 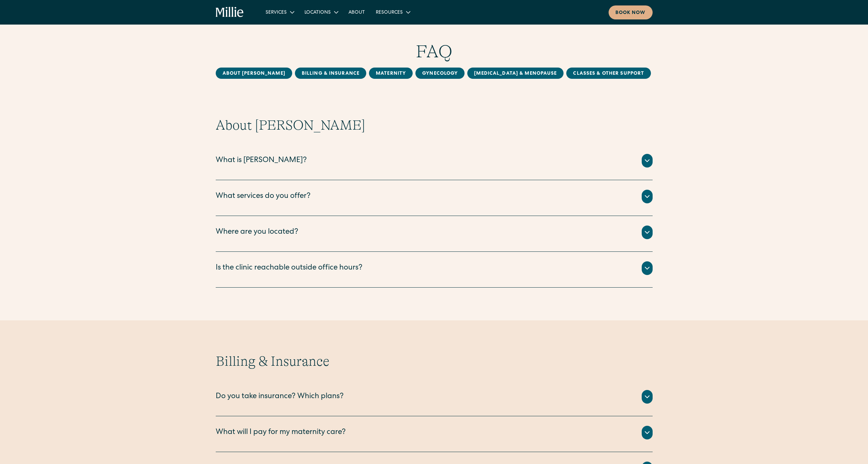 I want to click on a: Classes & Other Support, so click(x=609, y=73).